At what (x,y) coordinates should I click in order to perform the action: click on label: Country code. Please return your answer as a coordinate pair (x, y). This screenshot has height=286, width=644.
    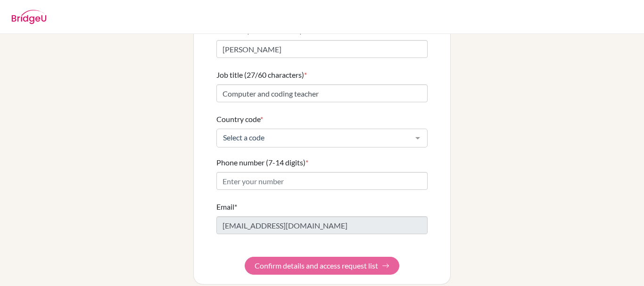
    Looking at the image, I should click on (240, 119).